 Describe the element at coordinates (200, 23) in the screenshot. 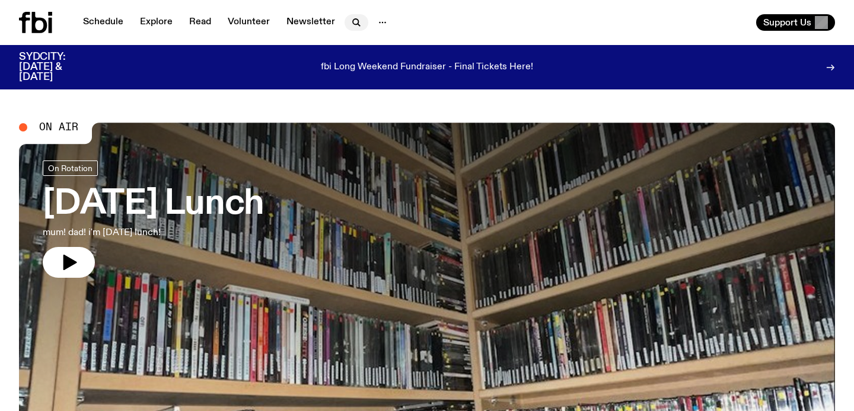

I see `a: Read` at that location.